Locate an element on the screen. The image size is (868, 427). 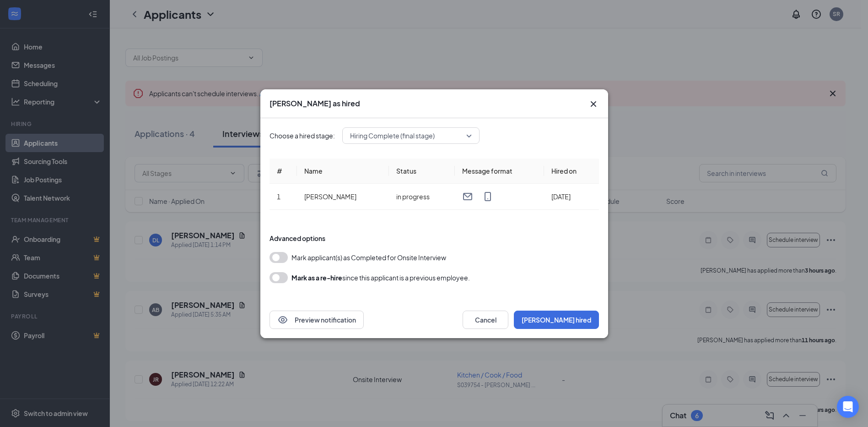
span: Mark applicant(s) as Completed for Onsite Interview is located at coordinates (369, 258).